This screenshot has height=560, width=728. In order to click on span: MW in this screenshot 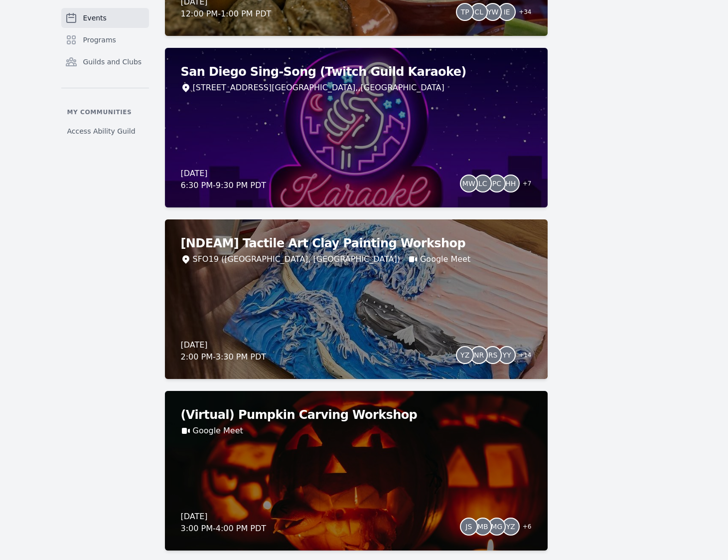, I will do `click(469, 183)`.